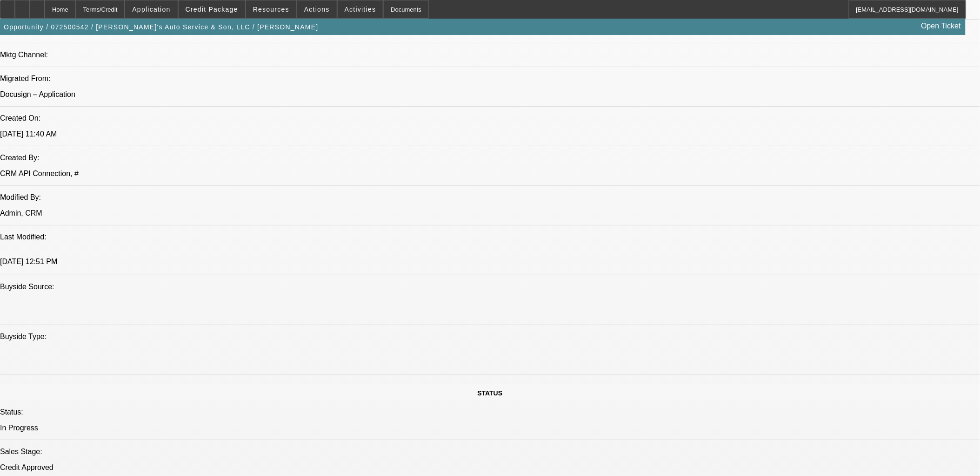  Describe the element at coordinates (490, 393) in the screenshot. I see `span: STATUS` at that location.